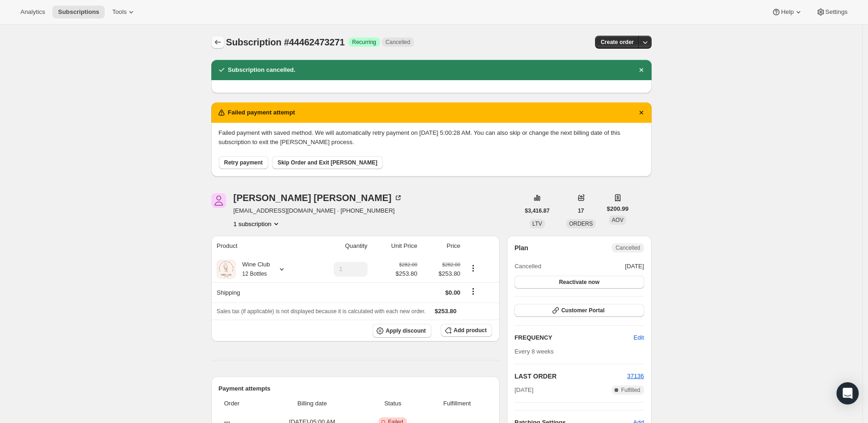  I want to click on th: Shipping, so click(260, 293).